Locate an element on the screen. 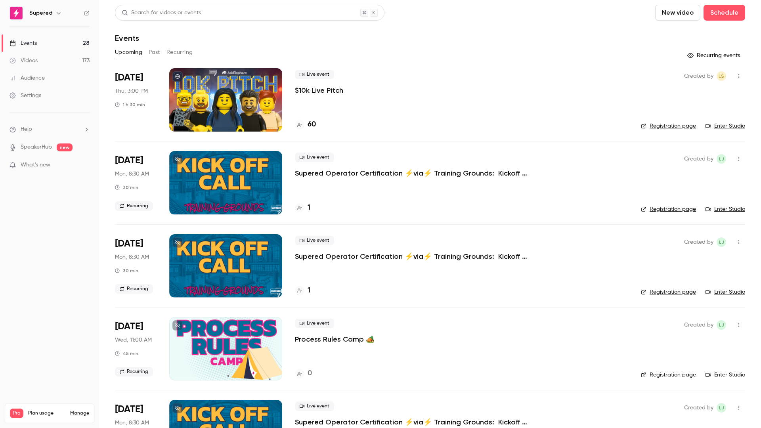  div: Settings is located at coordinates (25, 96).